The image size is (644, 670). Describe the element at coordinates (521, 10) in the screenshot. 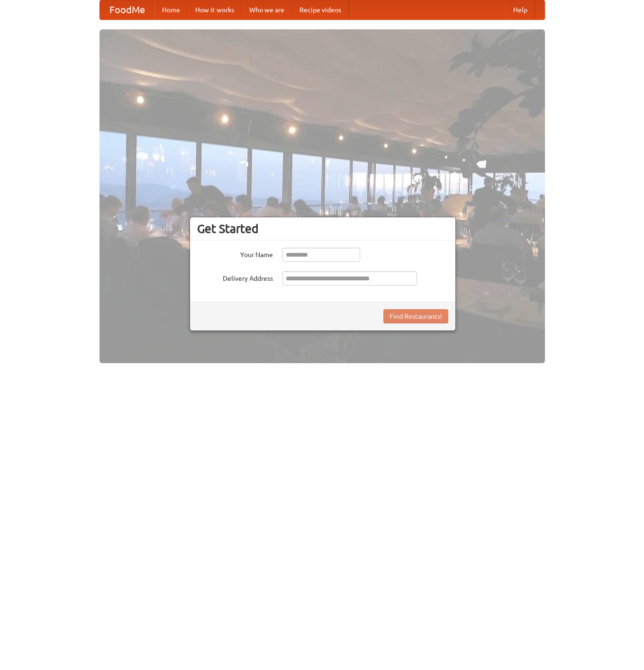

I see `a: Help` at that location.